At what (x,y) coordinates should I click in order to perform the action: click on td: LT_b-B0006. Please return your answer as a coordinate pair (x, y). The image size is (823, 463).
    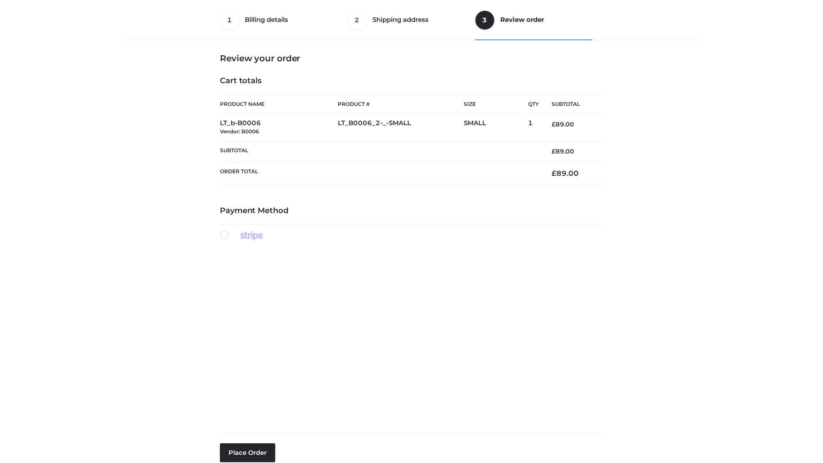
    Looking at the image, I should click on (279, 127).